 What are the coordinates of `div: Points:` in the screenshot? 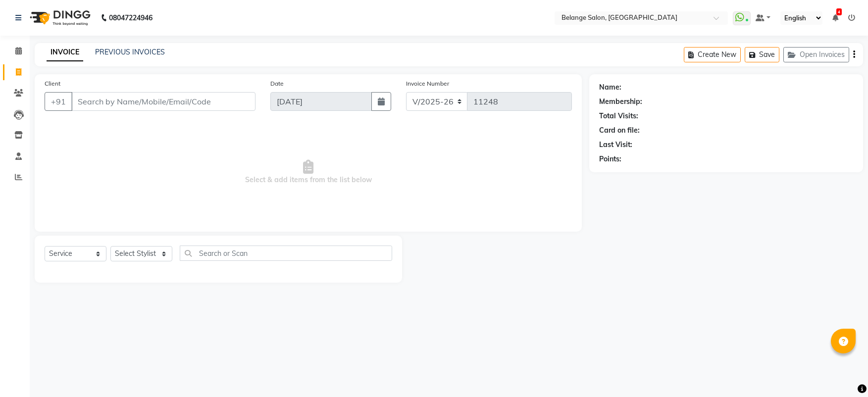 It's located at (610, 159).